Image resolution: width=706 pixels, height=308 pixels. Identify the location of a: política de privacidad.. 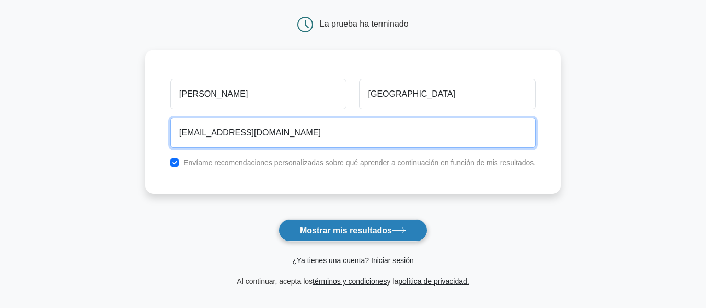
(433, 281).